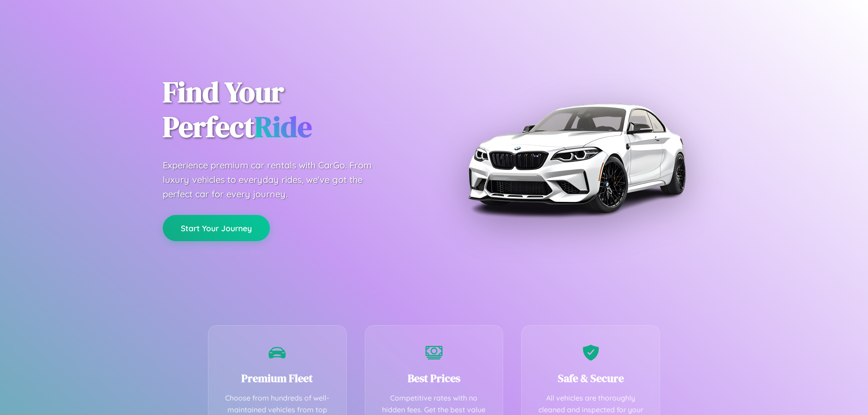  I want to click on p: Experience premium car rentals with CarGo. From luxury vehicles to everyday rides, we've got the ..., so click(276, 180).